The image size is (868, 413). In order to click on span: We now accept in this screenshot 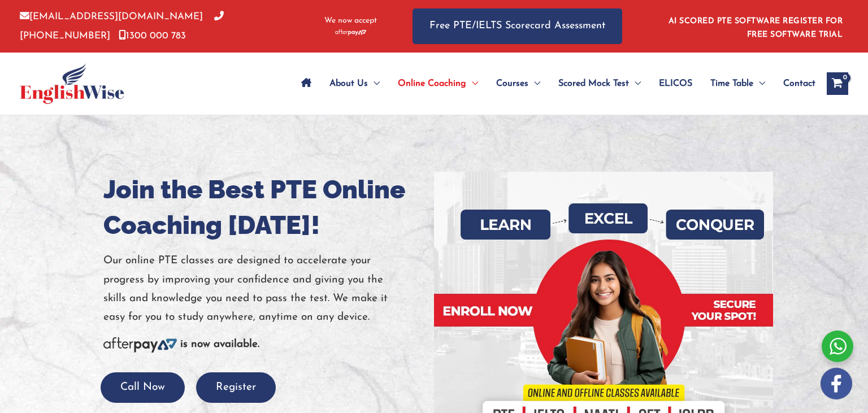, I will do `click(350, 21)`.